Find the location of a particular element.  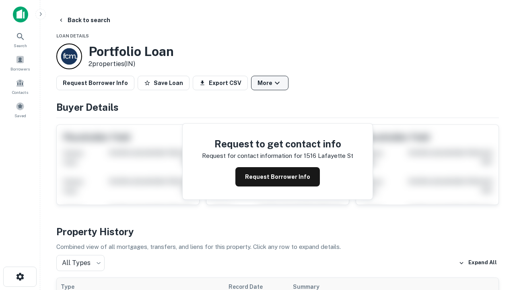

button: Export CSV is located at coordinates (220, 83).